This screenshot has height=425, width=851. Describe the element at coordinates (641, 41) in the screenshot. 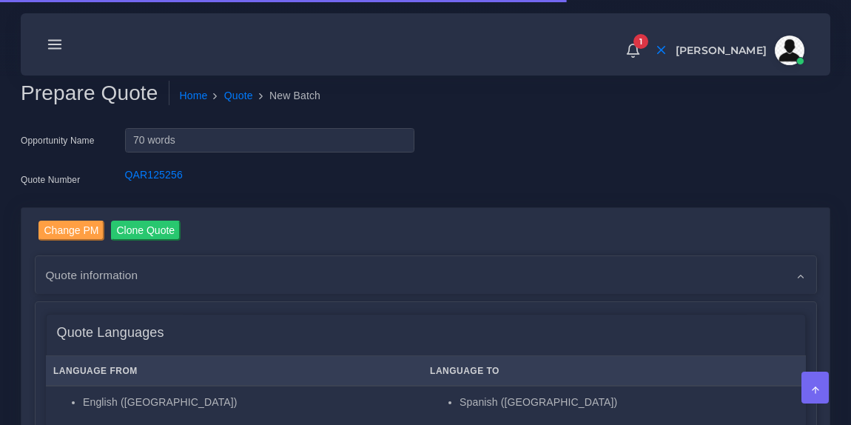

I see `span: 1` at that location.